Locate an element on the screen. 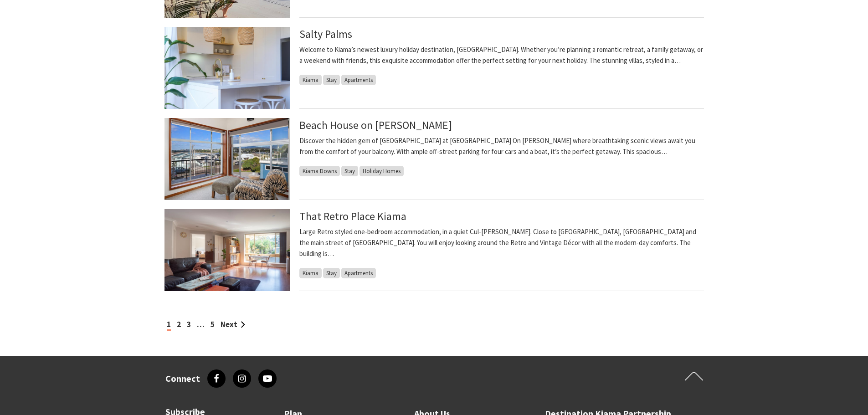 This screenshot has height=415, width=868. a: That Retro Place Kiama is located at coordinates (353, 216).